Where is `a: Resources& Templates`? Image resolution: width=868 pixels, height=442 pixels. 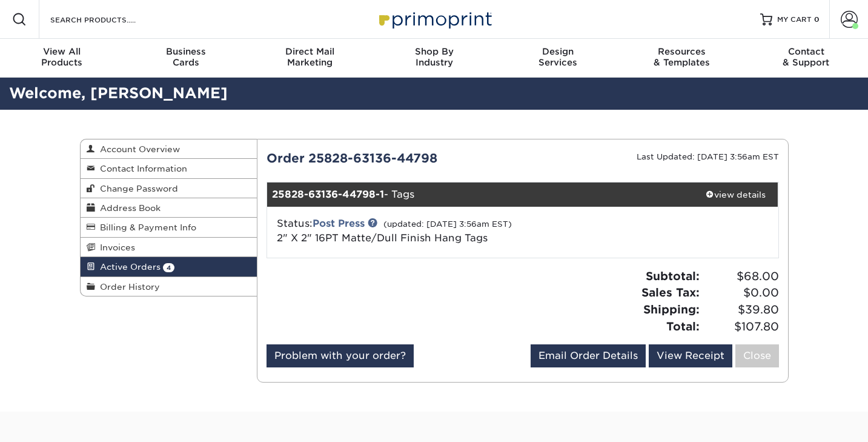 a: Resources& Templates is located at coordinates (682, 58).